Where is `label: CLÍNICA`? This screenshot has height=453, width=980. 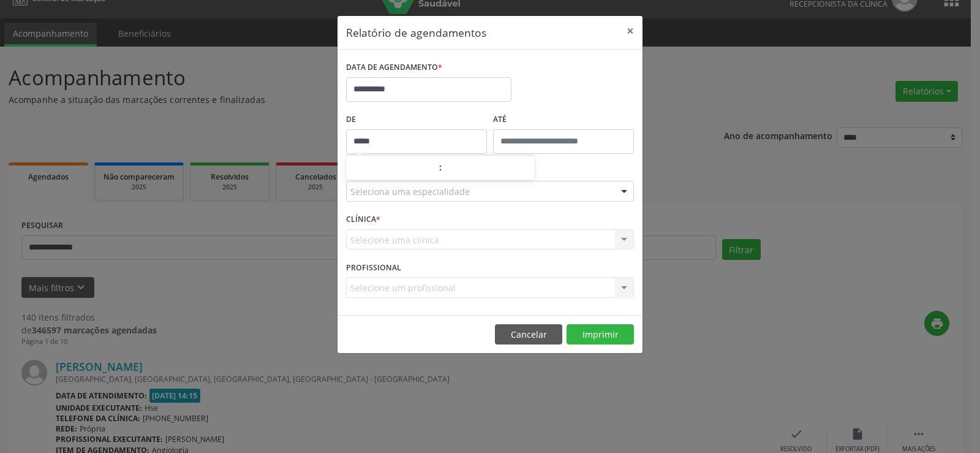
label: CLÍNICA is located at coordinates (363, 219).